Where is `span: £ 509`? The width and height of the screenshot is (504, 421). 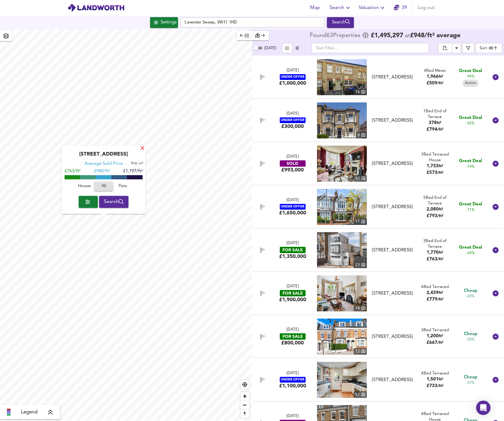
span: £ 509 is located at coordinates (435, 83).